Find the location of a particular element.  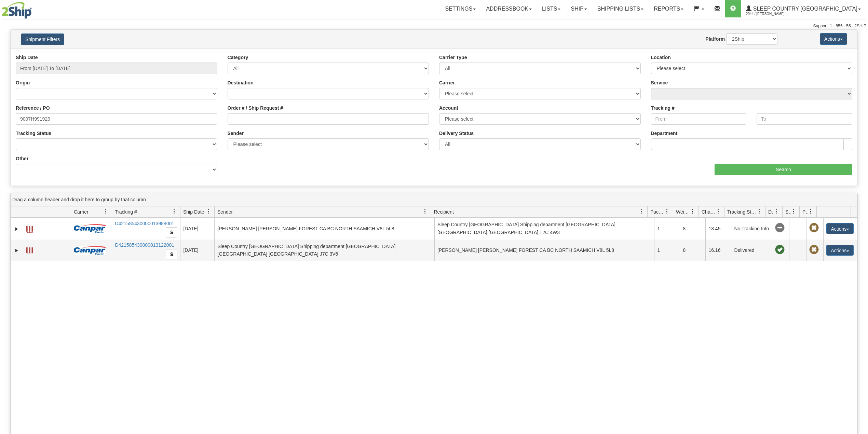

a: Charge filter column settings is located at coordinates (719, 212).